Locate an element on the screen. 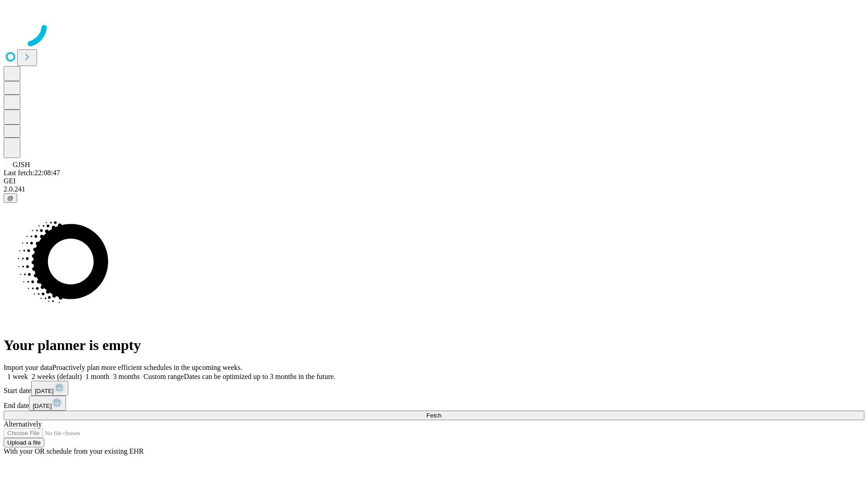  div: Start date is located at coordinates (434, 387).